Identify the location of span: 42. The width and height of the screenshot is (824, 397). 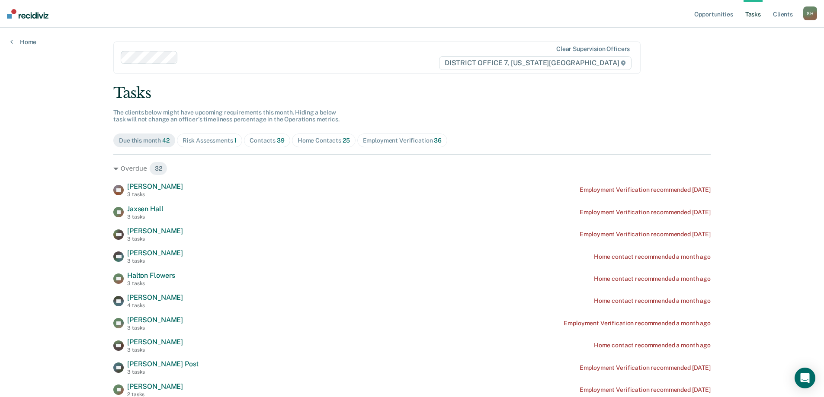
(166, 141).